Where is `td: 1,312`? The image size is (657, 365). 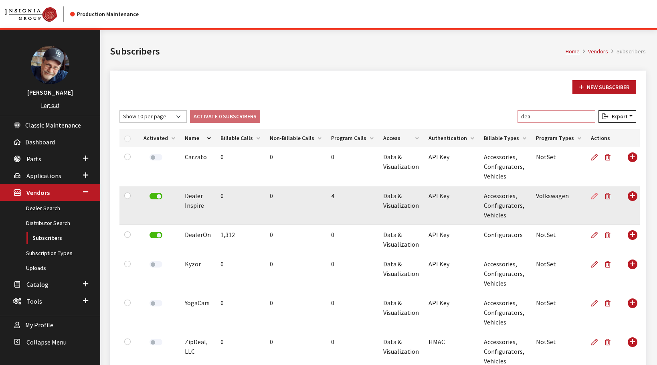
td: 1,312 is located at coordinates (240, 239).